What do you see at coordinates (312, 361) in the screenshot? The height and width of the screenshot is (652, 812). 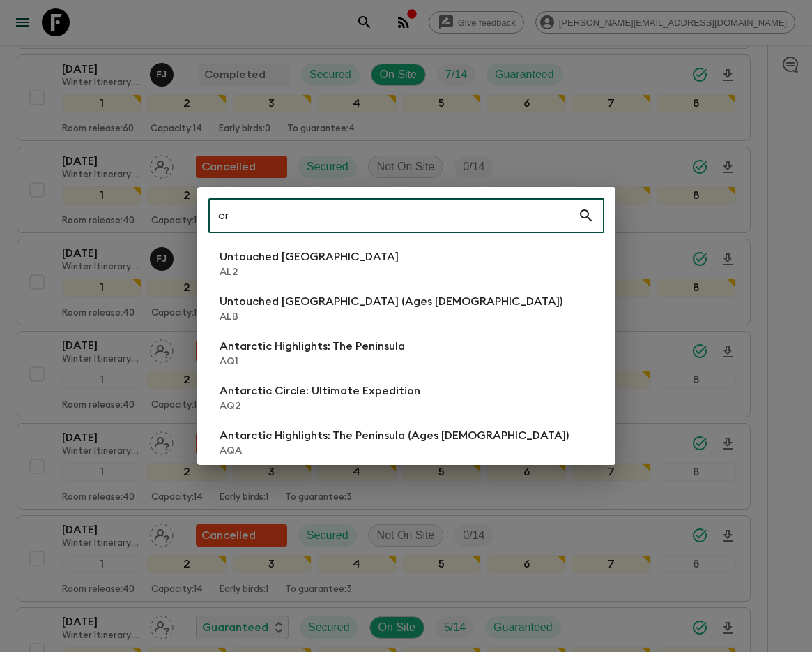 I see `p: AQ1` at bounding box center [312, 361].